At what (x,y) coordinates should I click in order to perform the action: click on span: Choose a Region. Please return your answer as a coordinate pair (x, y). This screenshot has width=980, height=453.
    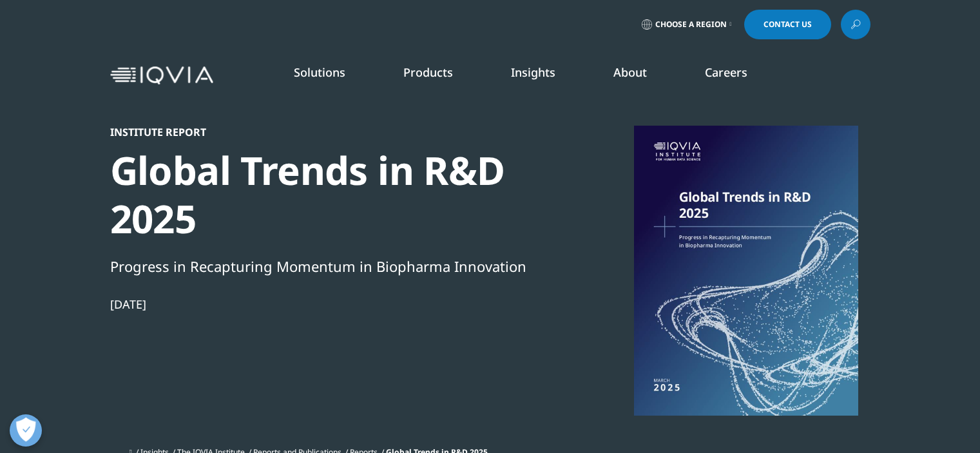
    Looking at the image, I should click on (690, 25).